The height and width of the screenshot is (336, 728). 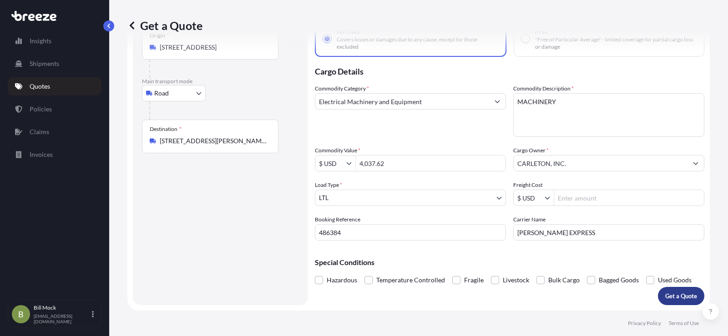 What do you see at coordinates (529, 198) in the screenshot?
I see `input: Freight Cost` at bounding box center [529, 198].